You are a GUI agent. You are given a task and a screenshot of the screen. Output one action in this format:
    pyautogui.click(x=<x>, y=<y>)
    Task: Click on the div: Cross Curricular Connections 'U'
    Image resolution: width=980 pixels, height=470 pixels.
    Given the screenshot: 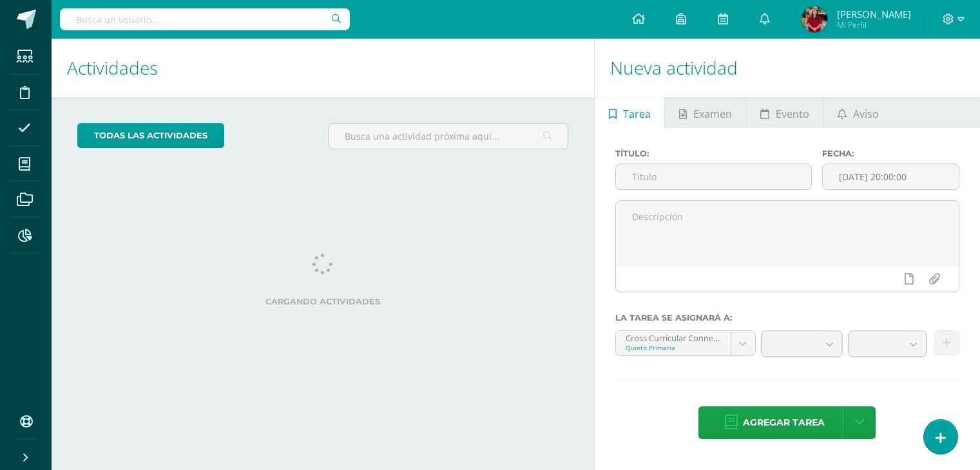 What is the action you would take?
    pyautogui.click(x=673, y=337)
    